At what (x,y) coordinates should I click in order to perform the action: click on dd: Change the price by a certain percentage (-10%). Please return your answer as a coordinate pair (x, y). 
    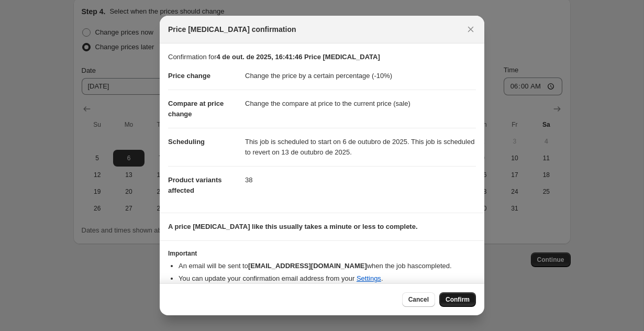
    Looking at the image, I should click on (360, 76).